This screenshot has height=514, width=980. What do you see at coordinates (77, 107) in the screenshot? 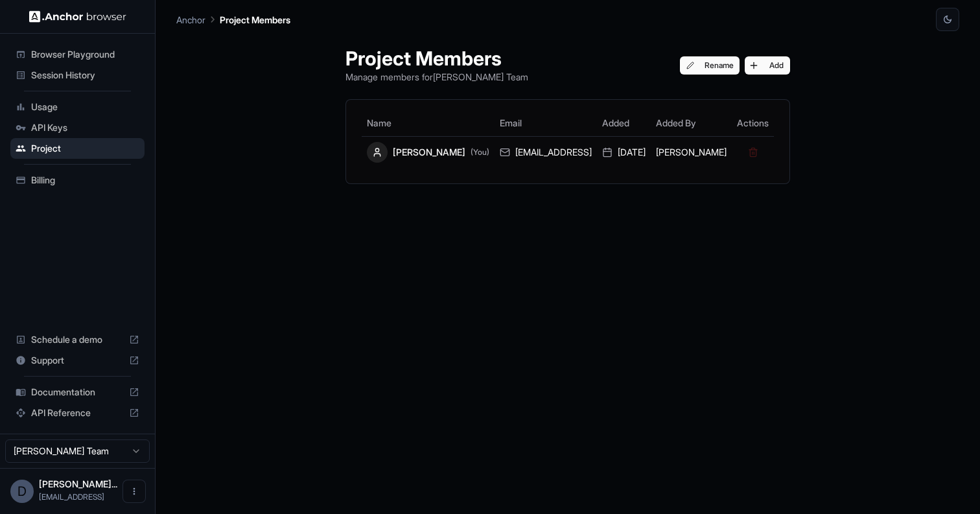
I see `div: Usage` at bounding box center [77, 107].